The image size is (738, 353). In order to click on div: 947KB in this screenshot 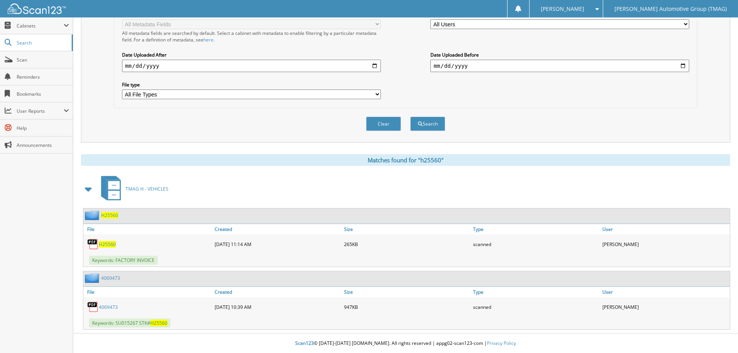, I will do `click(407, 307)`.